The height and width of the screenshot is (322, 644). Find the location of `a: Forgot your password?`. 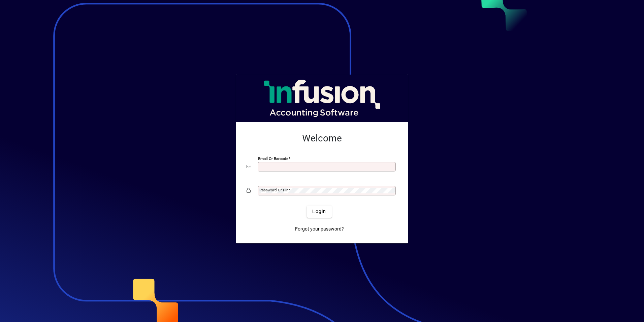

a: Forgot your password? is located at coordinates (319, 229).